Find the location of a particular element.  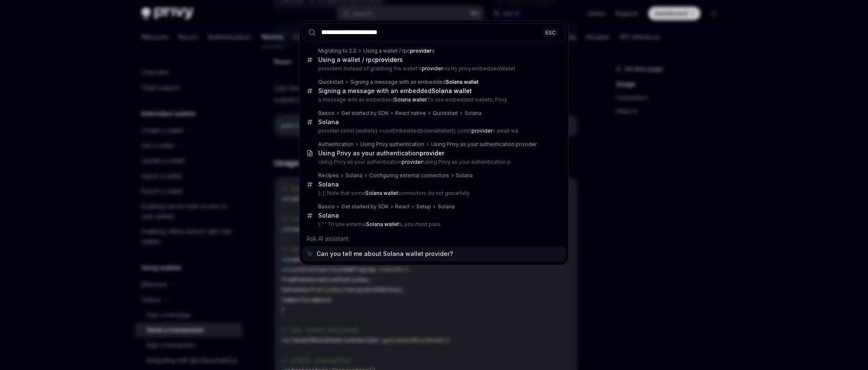

p: a message with an embedded To use embedded wallets, Privy is located at coordinates (433, 100).